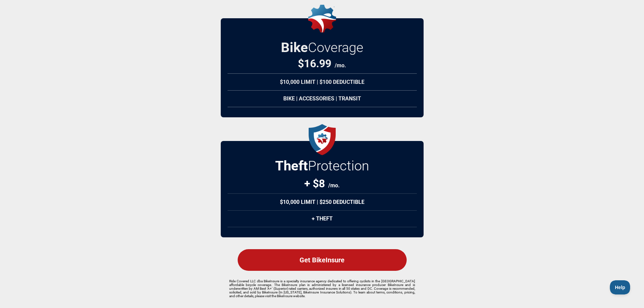  Describe the element at coordinates (322, 64) in the screenshot. I see `div: $16.99` at that location.